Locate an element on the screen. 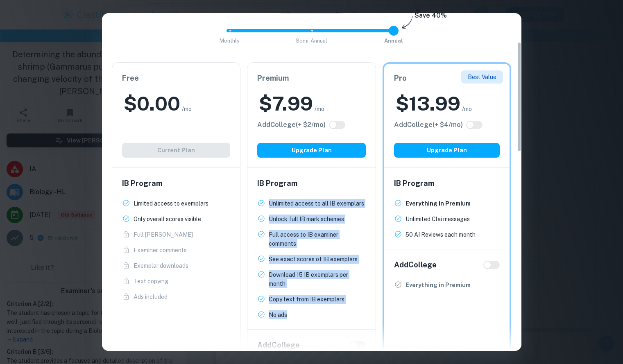  p: No ads is located at coordinates (277, 315).